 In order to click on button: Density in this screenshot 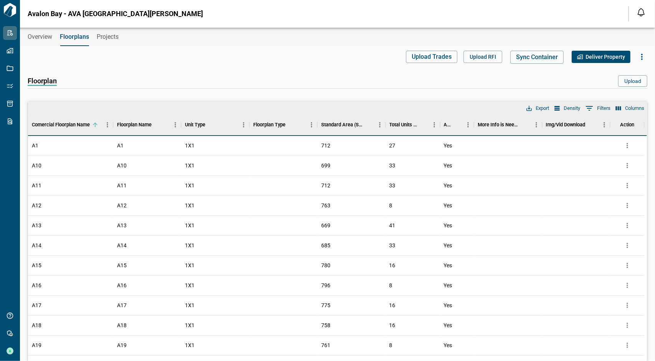, I will do `click(567, 108)`.